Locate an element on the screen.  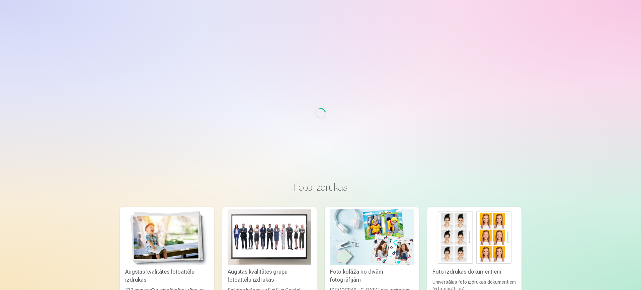
div: Foto izdrukas dokumentiem is located at coordinates (474, 272).